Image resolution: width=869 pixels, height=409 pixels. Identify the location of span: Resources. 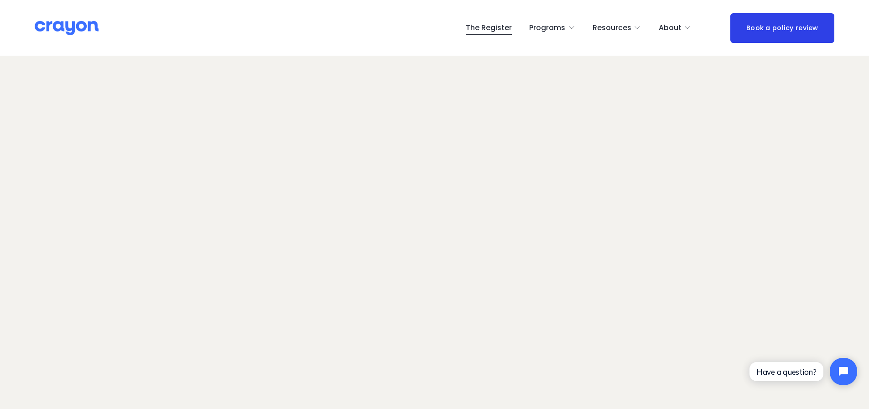
(612, 28).